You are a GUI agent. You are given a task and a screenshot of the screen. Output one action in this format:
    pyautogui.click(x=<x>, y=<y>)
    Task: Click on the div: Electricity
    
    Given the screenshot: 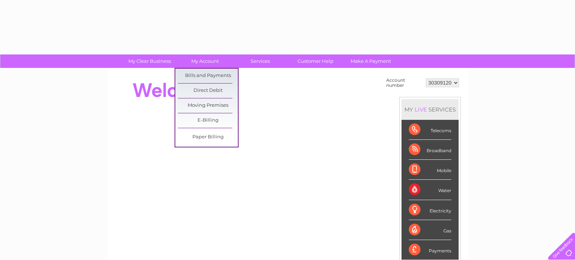 What is the action you would take?
    pyautogui.click(x=430, y=210)
    